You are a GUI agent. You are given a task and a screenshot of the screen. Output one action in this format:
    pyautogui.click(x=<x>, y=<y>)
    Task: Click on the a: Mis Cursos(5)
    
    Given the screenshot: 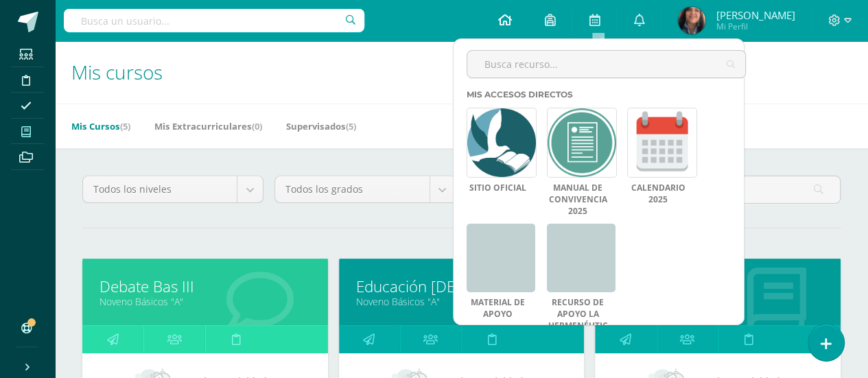 What is the action you would take?
    pyautogui.click(x=101, y=126)
    